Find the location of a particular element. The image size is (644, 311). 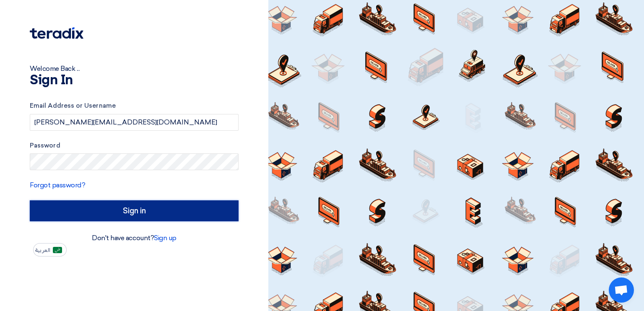

label: Password is located at coordinates (134, 145).